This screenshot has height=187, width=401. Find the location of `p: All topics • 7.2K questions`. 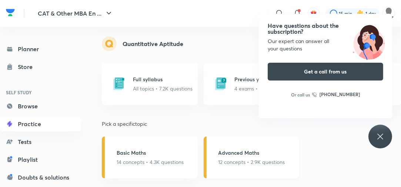

p: All topics • 7.2K questions is located at coordinates (163, 88).